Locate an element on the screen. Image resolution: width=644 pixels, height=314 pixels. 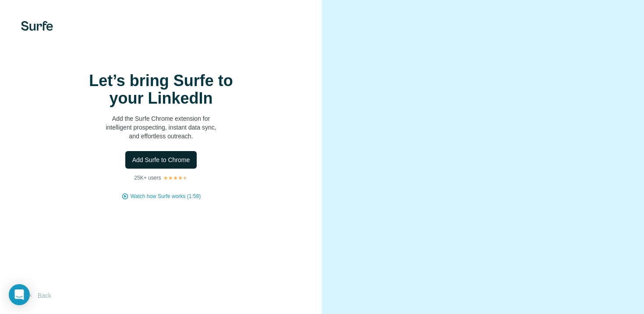
button: Watch how Surfe works (1:58) is located at coordinates (166, 196).